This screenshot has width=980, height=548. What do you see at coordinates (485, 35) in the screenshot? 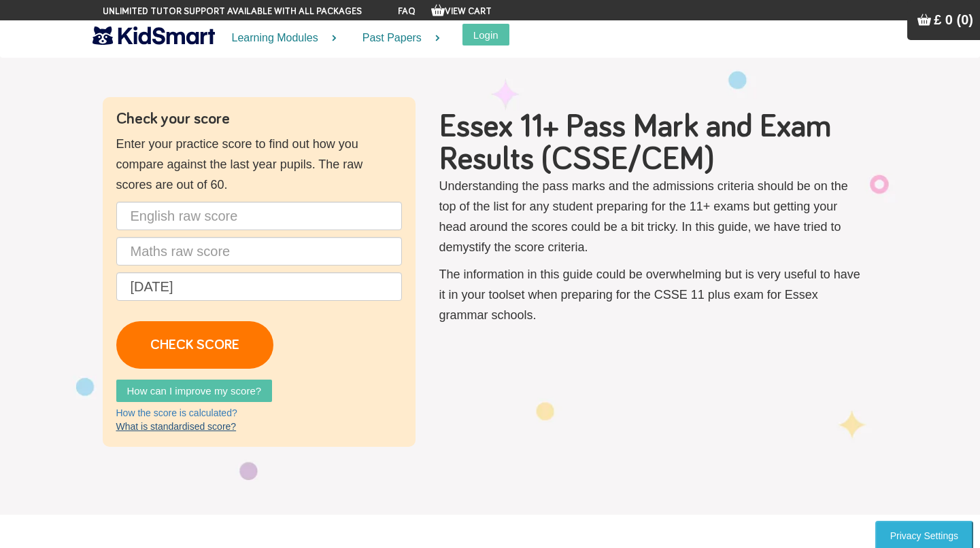
I see `button: Login` at bounding box center [485, 35].